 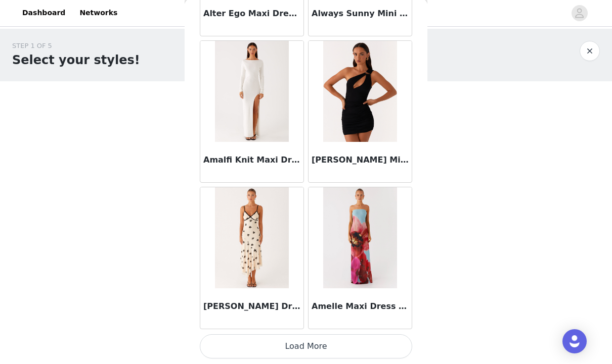 I want to click on h3: Amalfi Knit Maxi Dress - White, so click(x=252, y=160).